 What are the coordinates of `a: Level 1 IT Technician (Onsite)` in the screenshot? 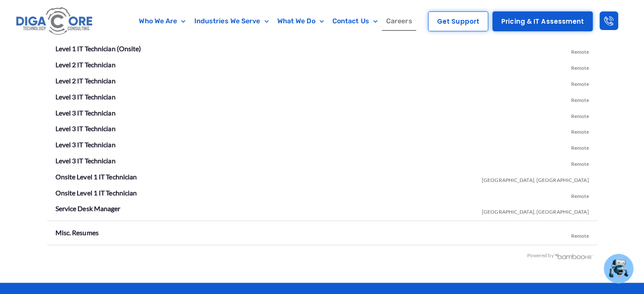 It's located at (99, 48).